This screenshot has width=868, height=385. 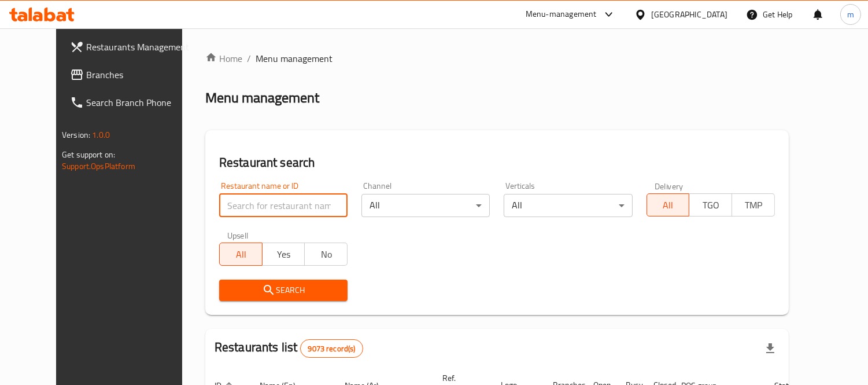 What do you see at coordinates (326, 254) in the screenshot?
I see `button: No` at bounding box center [326, 254].